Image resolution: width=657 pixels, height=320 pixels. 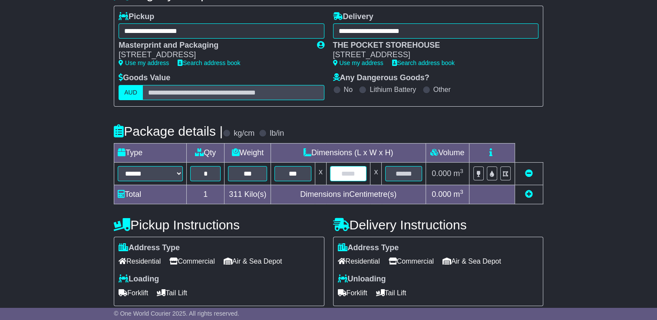 I want to click on label: lb/in, so click(x=277, y=134).